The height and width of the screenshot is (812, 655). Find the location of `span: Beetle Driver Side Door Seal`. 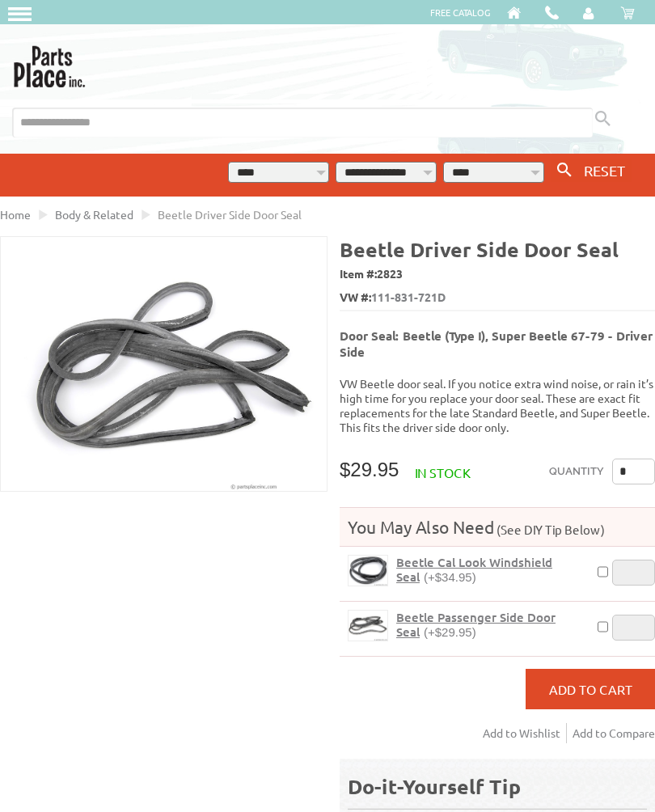

span: Beetle Driver Side Door Seal is located at coordinates (230, 215).